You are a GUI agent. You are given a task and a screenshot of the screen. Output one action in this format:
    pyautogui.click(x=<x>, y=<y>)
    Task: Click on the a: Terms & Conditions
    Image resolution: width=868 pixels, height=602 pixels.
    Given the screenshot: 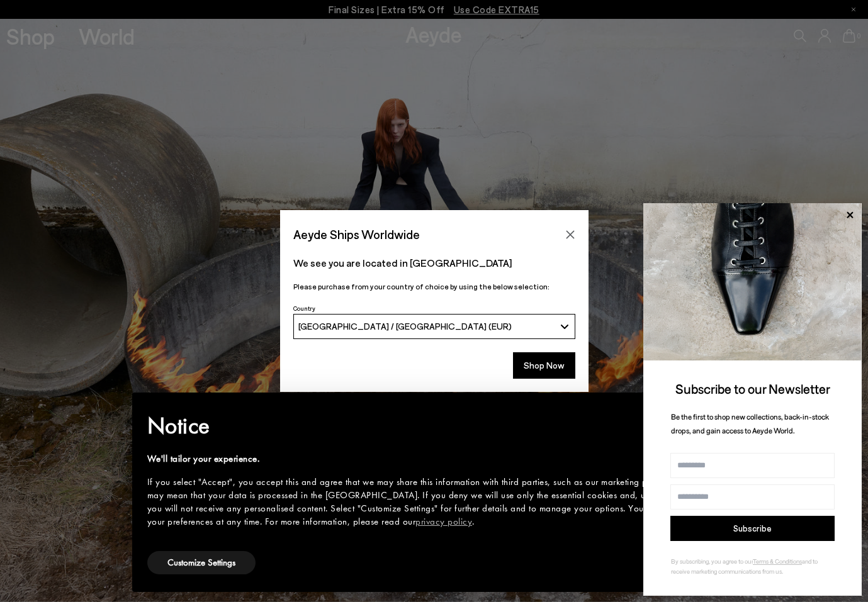 What is the action you would take?
    pyautogui.click(x=777, y=561)
    